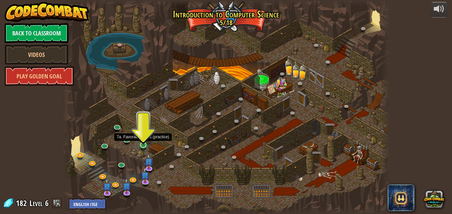 This screenshot has height=214, width=452. I want to click on span: 182, so click(22, 203).